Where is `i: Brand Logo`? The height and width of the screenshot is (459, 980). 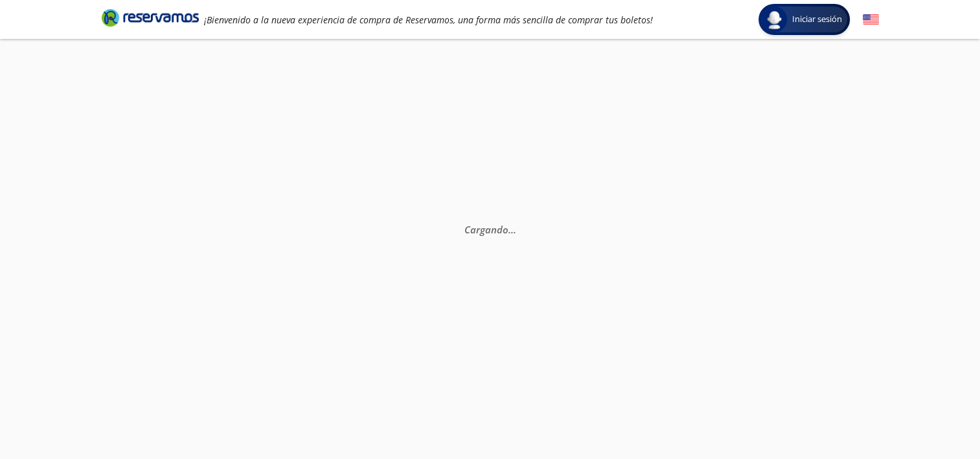
i: Brand Logo is located at coordinates (151, 18).